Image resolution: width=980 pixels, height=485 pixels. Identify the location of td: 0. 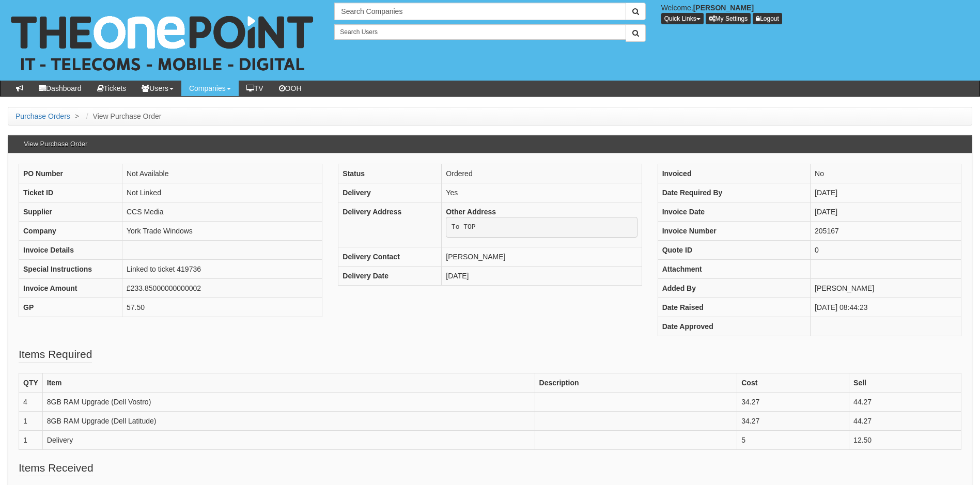
(886, 250).